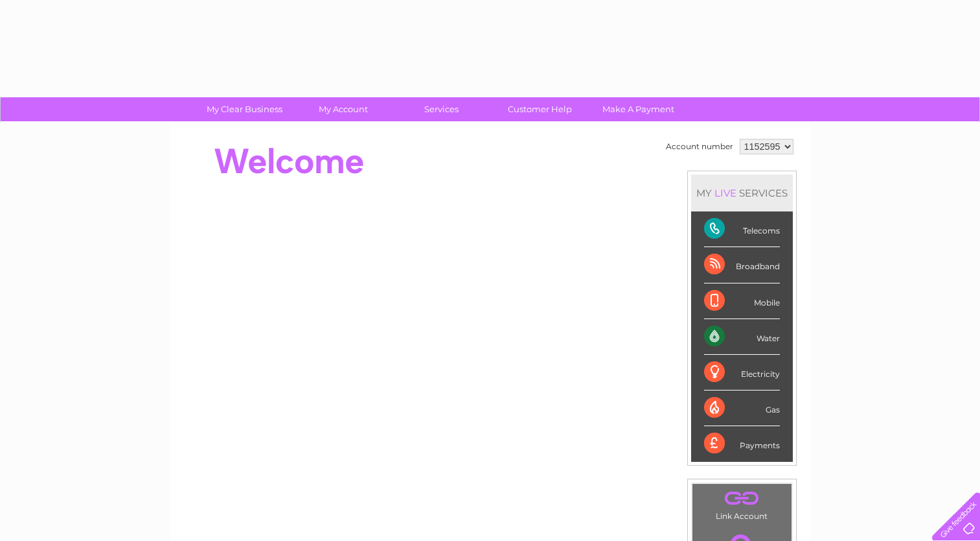 This screenshot has width=980, height=541. Describe the element at coordinates (742, 193) in the screenshot. I see `div: MY SERVICES` at that location.